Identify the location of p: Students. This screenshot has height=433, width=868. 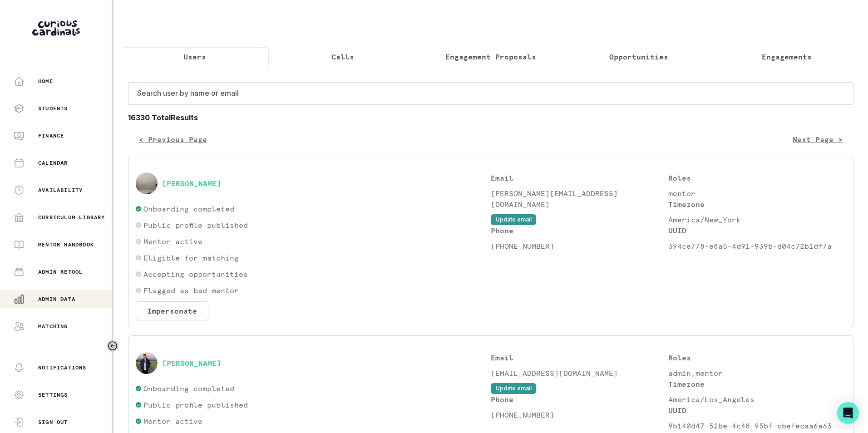
(53, 108).